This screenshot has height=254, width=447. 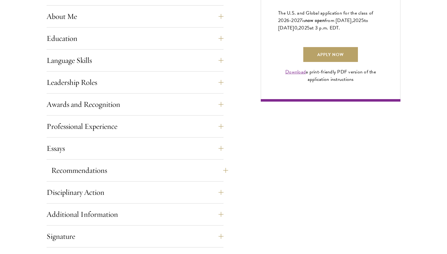 I want to click on span: 6, so click(x=288, y=20).